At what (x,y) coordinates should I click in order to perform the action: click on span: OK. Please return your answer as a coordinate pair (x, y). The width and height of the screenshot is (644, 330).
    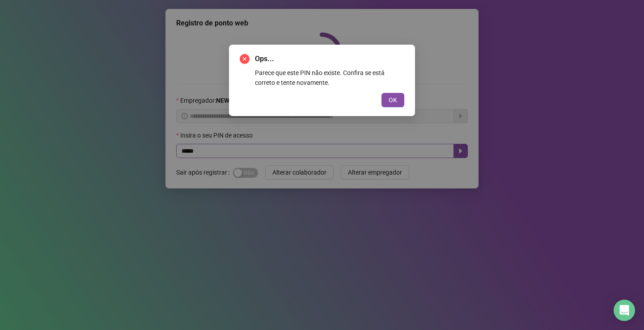
    Looking at the image, I should click on (393, 100).